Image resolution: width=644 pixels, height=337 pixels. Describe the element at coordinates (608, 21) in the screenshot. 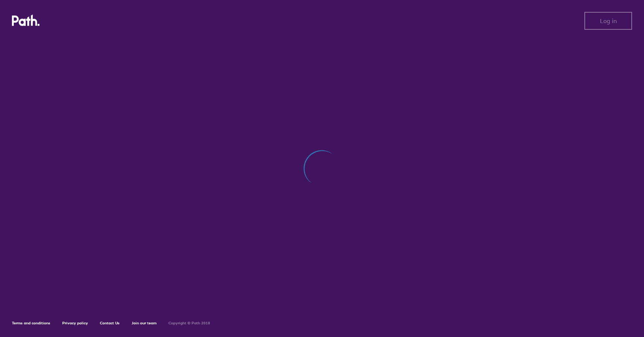

I see `span: Log in` at that location.